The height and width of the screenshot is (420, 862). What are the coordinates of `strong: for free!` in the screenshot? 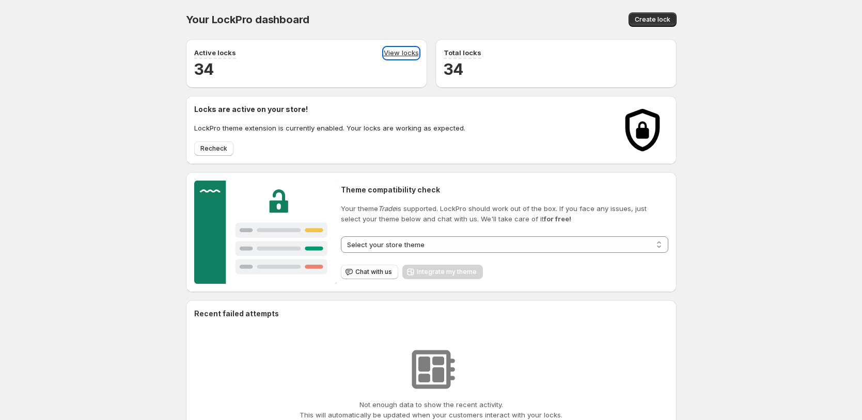 It's located at (557, 219).